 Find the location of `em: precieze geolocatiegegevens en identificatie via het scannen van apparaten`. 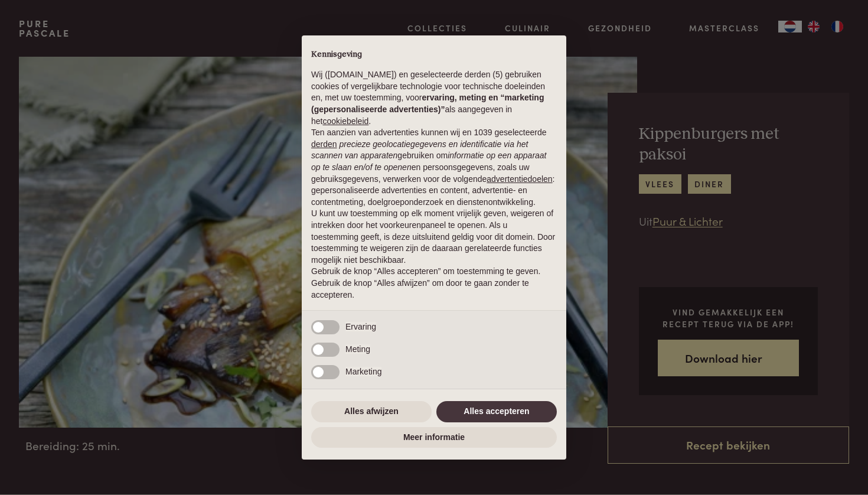

em: precieze geolocatiegegevens en identificatie via het scannen van apparaten is located at coordinates (419, 150).